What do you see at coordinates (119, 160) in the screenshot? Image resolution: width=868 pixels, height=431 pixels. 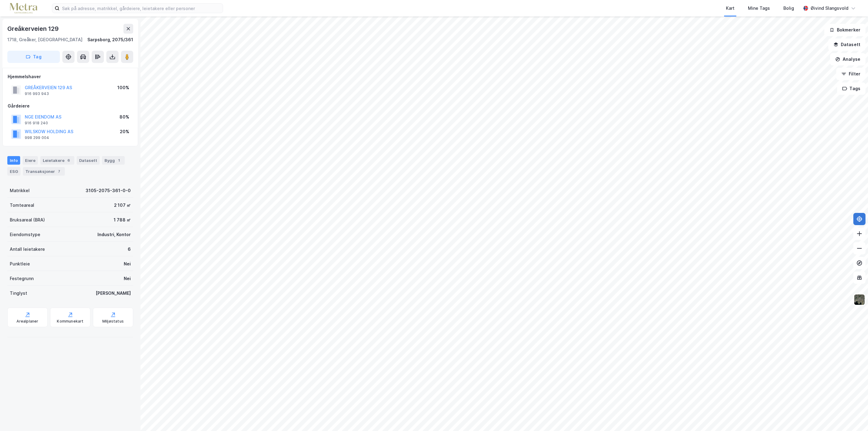 I see `div: 1` at bounding box center [119, 160].